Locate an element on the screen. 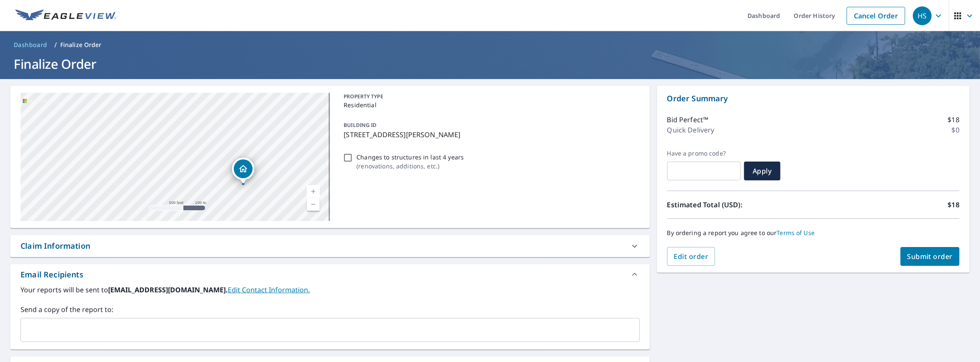 Image resolution: width=980 pixels, height=362 pixels. a: Current Level 16, Zoom Out is located at coordinates (313, 205).